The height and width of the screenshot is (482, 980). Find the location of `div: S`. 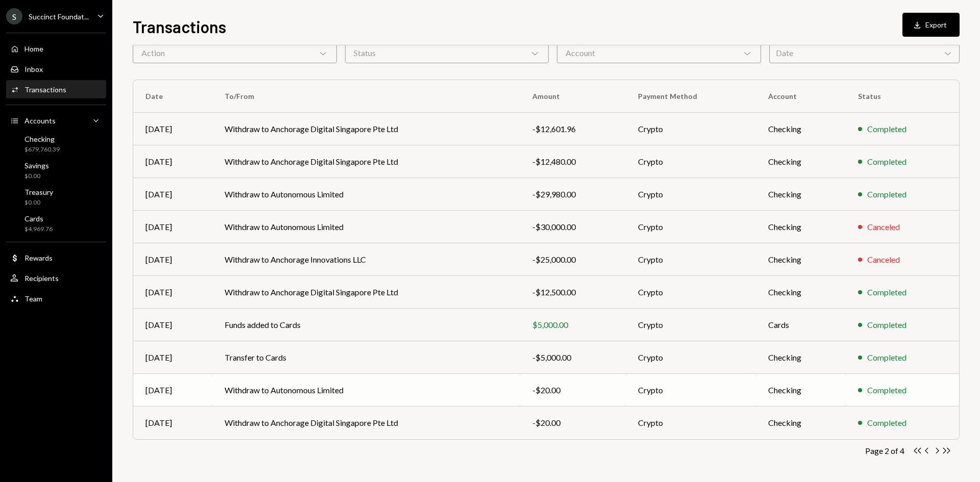

div: S is located at coordinates (14, 17).